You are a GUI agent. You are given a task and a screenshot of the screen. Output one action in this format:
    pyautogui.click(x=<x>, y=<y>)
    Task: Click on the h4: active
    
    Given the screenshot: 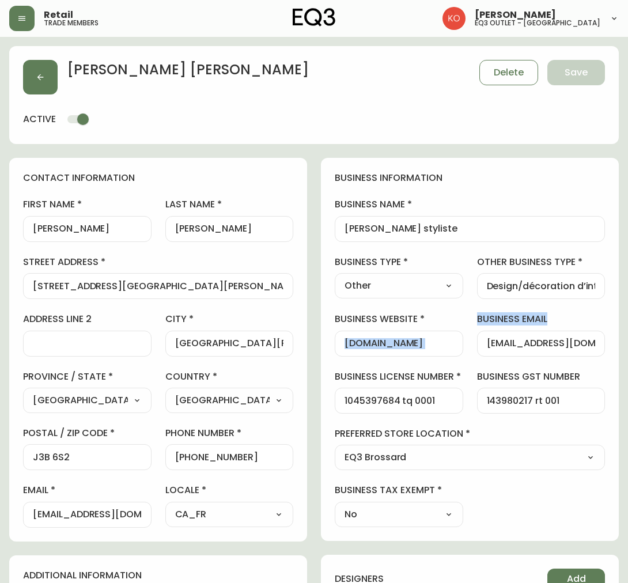 What is the action you would take?
    pyautogui.click(x=39, y=119)
    